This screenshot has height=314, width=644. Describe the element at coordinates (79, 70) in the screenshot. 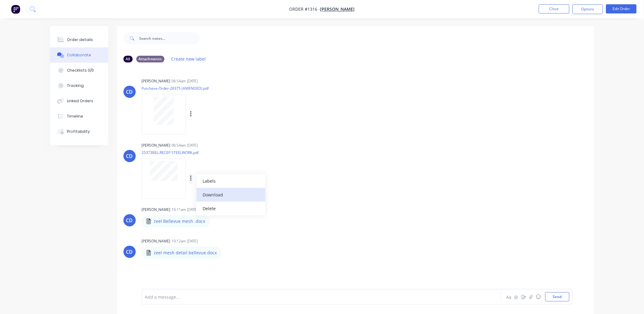

I see `button: Checklists 0/0` at that location.